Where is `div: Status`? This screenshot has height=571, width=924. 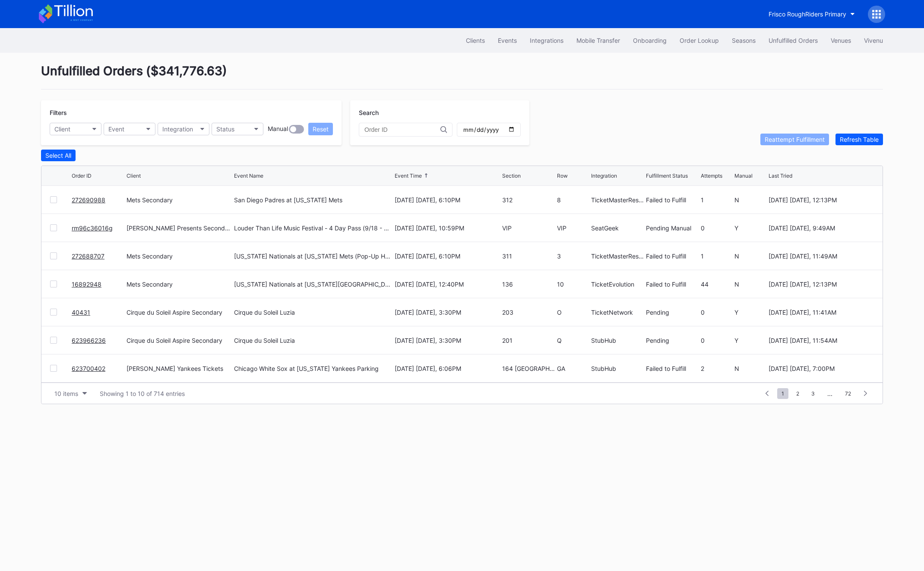
div: Status is located at coordinates (226, 129).